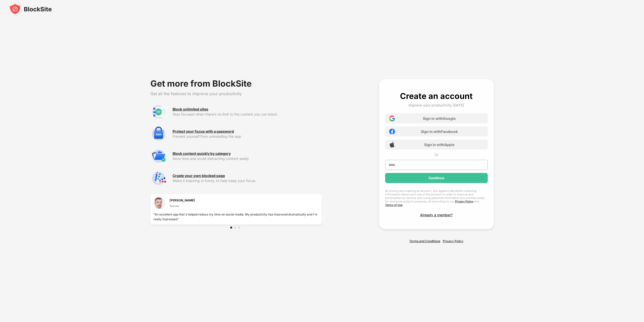  I want to click on div: Already a member?, so click(436, 215).